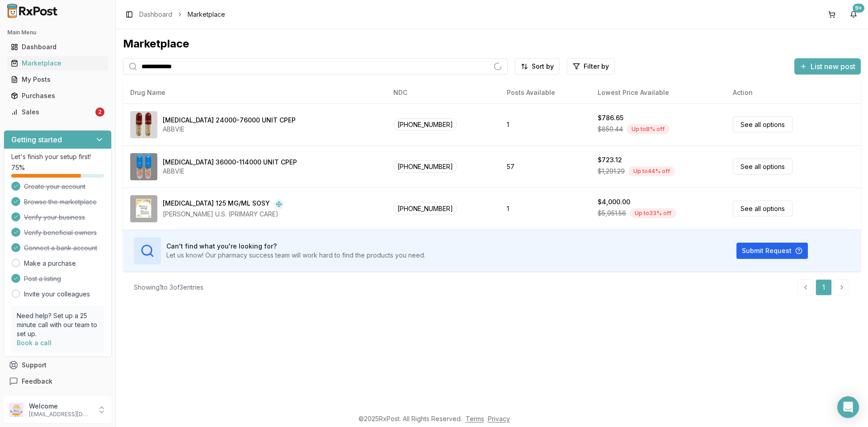  I want to click on h3: Getting started, so click(37, 140).